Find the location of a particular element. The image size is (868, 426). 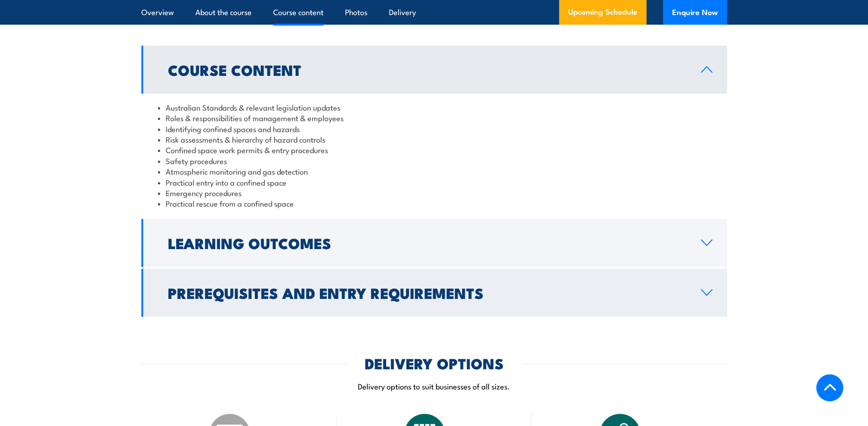

li: Australian Standards & relevant legislation updates is located at coordinates (434, 107).